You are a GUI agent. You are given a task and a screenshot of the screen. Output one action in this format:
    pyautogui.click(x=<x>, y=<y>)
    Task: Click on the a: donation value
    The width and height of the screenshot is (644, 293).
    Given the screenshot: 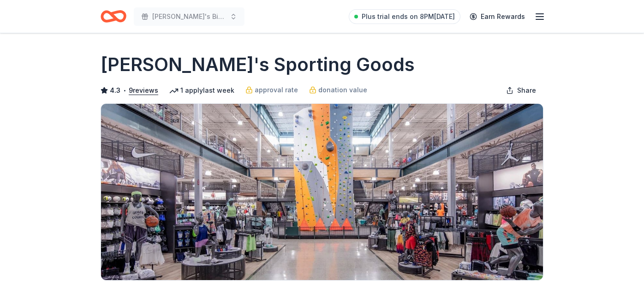 What is the action you would take?
    pyautogui.click(x=338, y=90)
    